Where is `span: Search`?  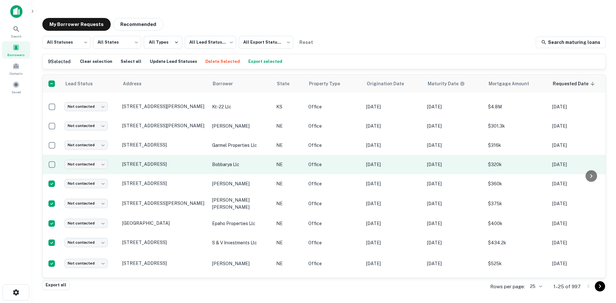
span: Search is located at coordinates (16, 36).